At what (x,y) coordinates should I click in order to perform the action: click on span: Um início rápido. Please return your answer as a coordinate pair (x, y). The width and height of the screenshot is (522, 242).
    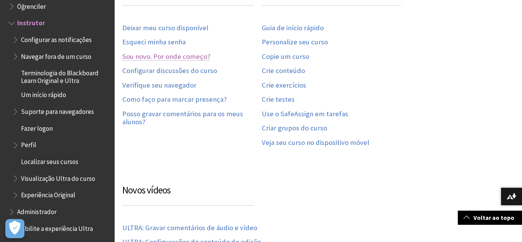
    Looking at the image, I should click on (44, 94).